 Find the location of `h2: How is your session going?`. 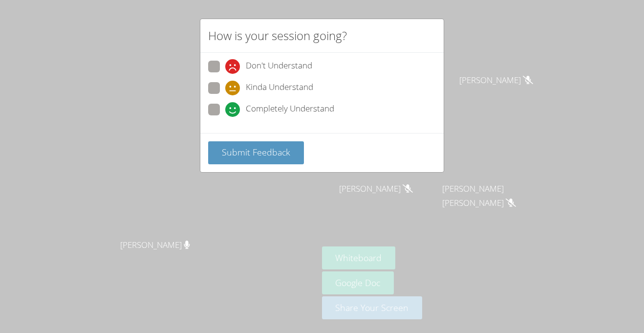

h2: How is your session going? is located at coordinates (277, 36).